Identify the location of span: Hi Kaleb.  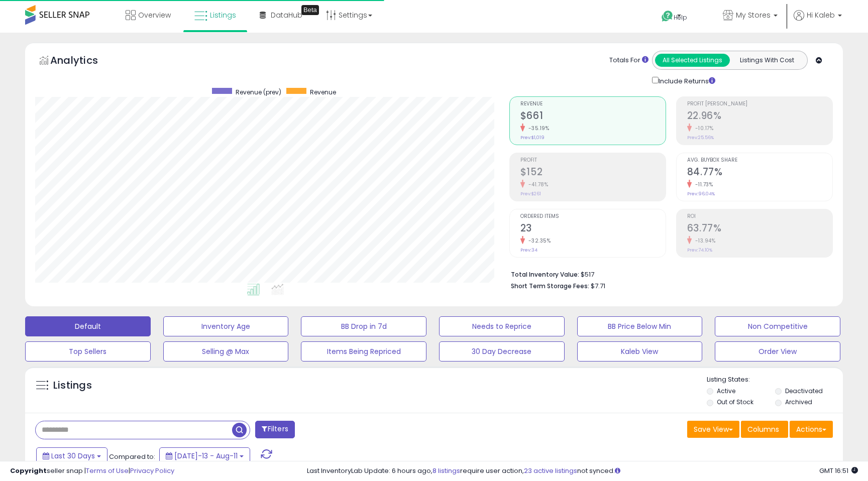
(821, 15).